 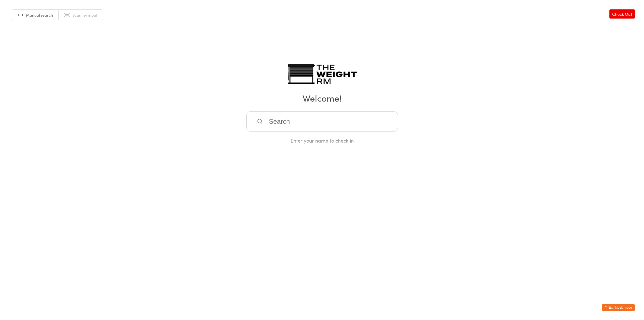 I want to click on img: The Weight Rm, so click(x=322, y=74).